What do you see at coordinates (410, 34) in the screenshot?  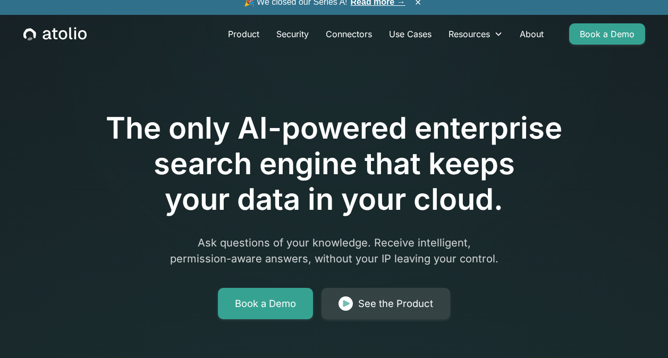 I see `a: Use Cases` at bounding box center [410, 34].